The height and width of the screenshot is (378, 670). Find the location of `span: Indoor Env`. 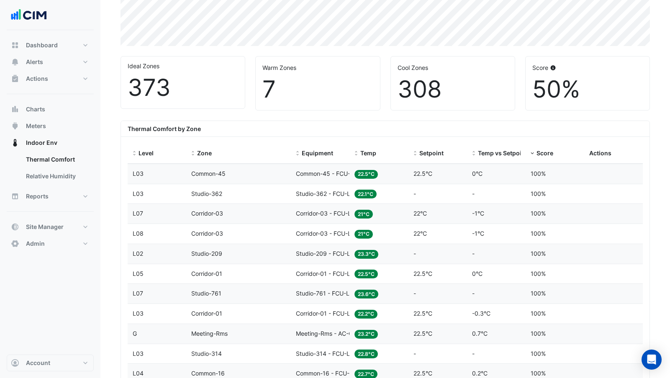

span: Indoor Env is located at coordinates (41, 143).